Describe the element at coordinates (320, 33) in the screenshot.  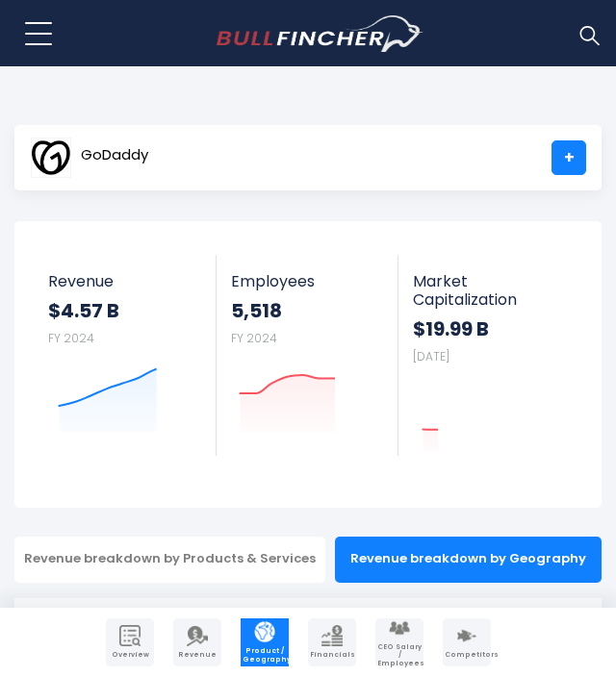
I see `a: Go to homepage` at that location.